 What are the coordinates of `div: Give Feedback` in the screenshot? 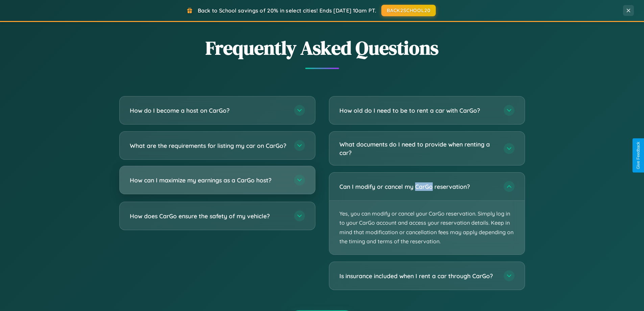 It's located at (639, 156).